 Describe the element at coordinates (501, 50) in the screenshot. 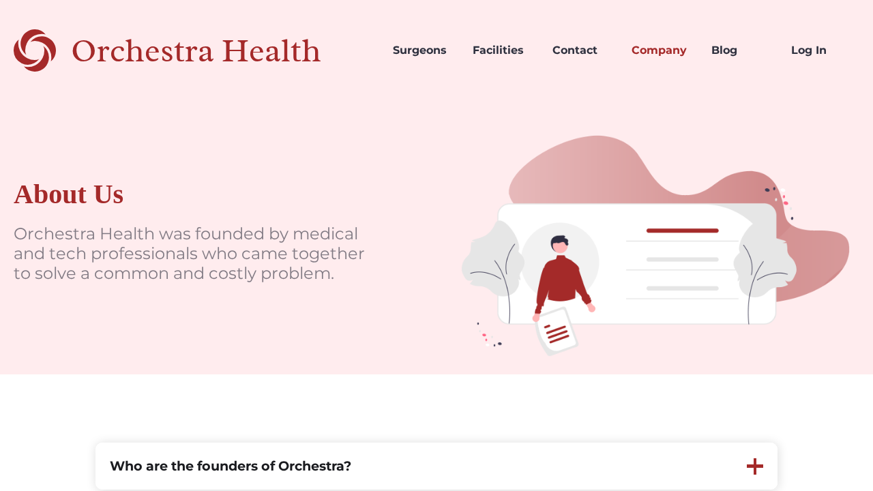

I see `a: Facilities` at that location.